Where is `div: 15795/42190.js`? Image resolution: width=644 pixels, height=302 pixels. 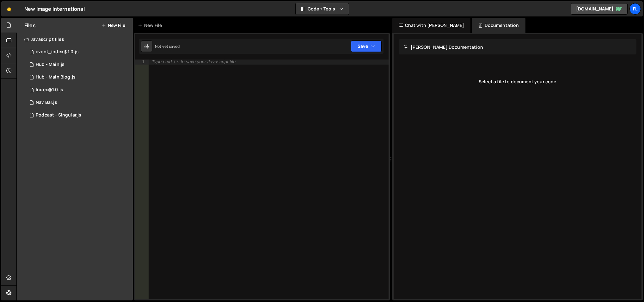 div: 15795/42190.js is located at coordinates (78, 52).